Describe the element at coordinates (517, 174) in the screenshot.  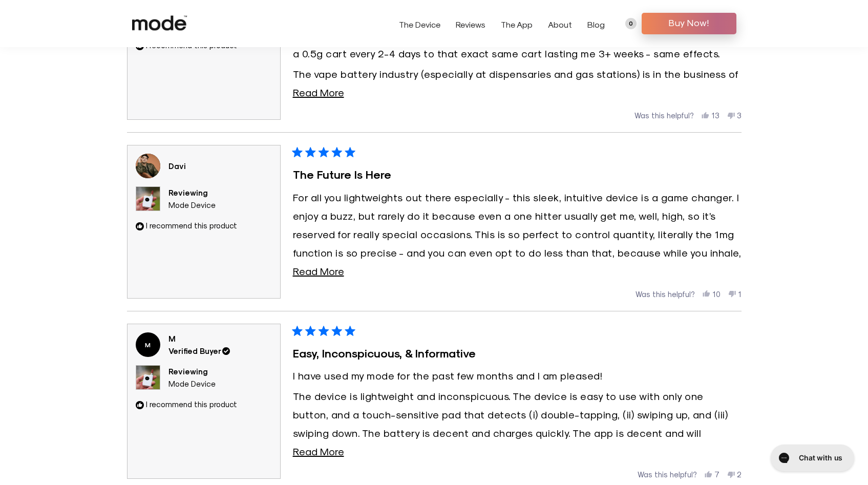
I see `div: The Future is Here` at that location.